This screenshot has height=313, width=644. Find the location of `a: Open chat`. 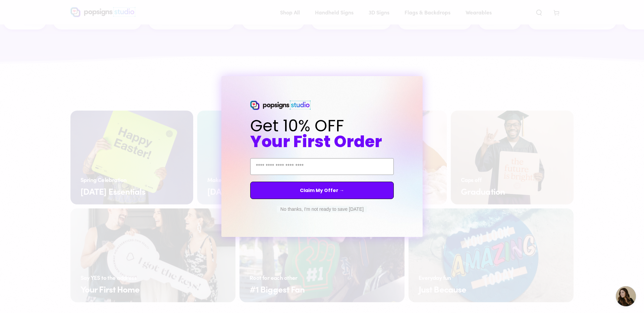

a: Open chat is located at coordinates (626, 296).